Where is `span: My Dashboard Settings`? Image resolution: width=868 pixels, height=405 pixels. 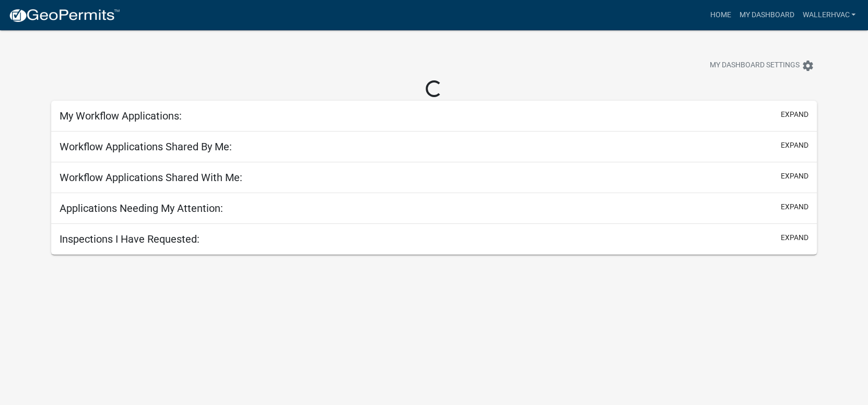 span: My Dashboard Settings is located at coordinates (755, 65).